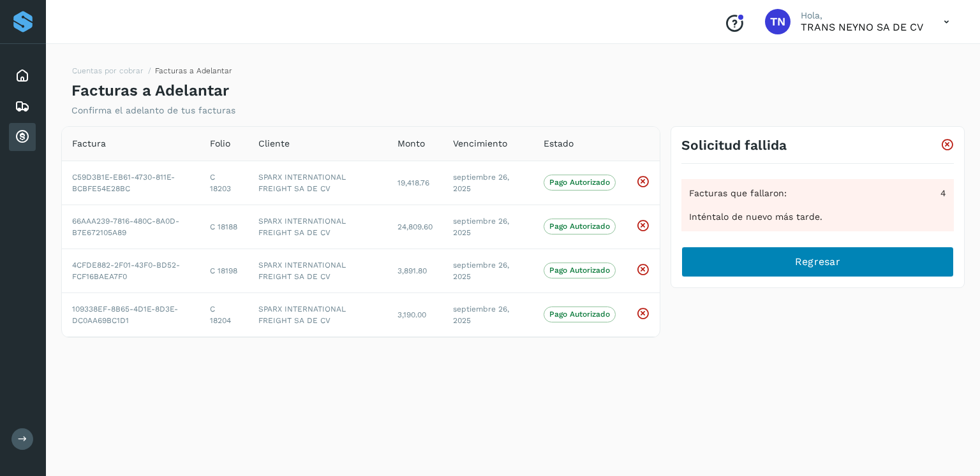 This screenshot has width=980, height=476. I want to click on span: 19,418.76, so click(414, 183).